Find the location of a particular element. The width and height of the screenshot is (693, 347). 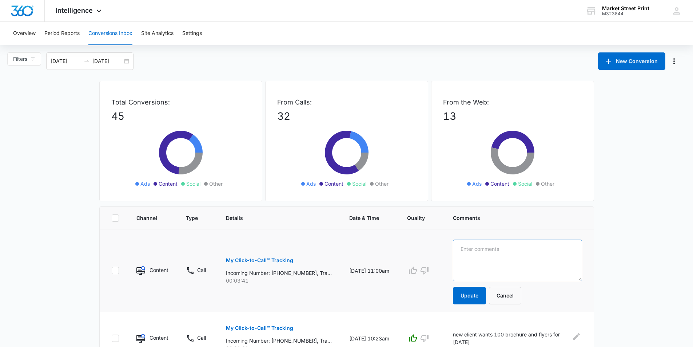

span: Type is located at coordinates (192, 218).